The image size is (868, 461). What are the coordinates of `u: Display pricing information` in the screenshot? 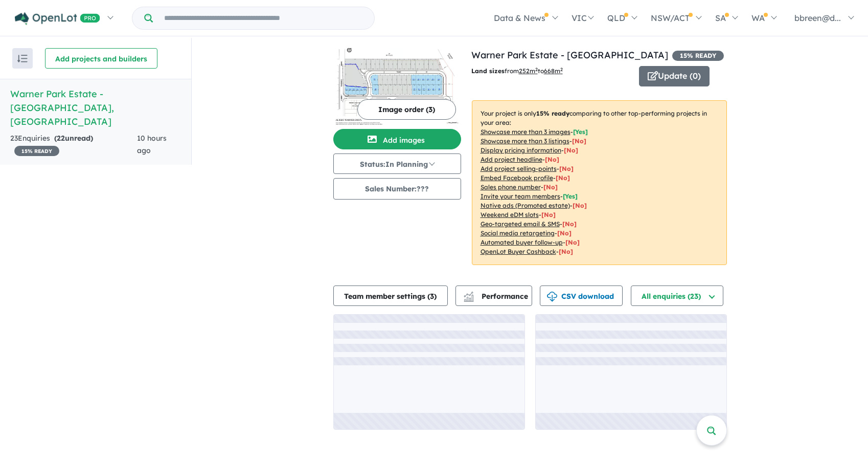 It's located at (521, 150).